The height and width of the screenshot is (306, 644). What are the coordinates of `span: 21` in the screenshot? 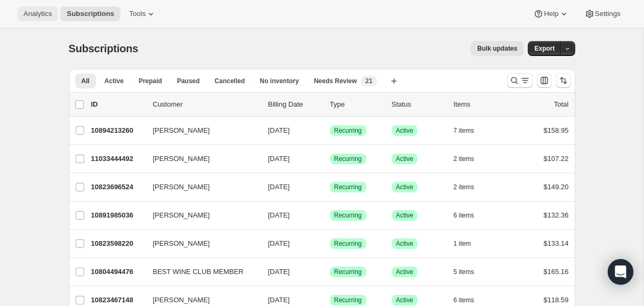 It's located at (368, 81).